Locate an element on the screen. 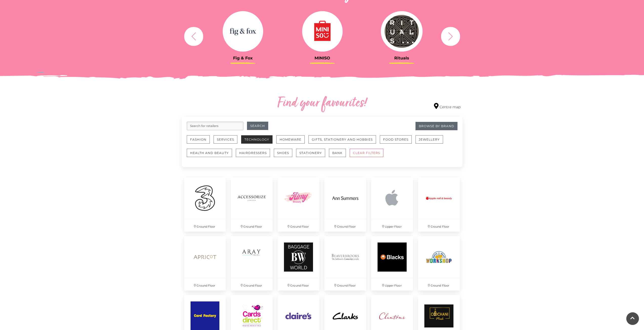 The height and width of the screenshot is (330, 644). button: Stationery is located at coordinates (311, 153).